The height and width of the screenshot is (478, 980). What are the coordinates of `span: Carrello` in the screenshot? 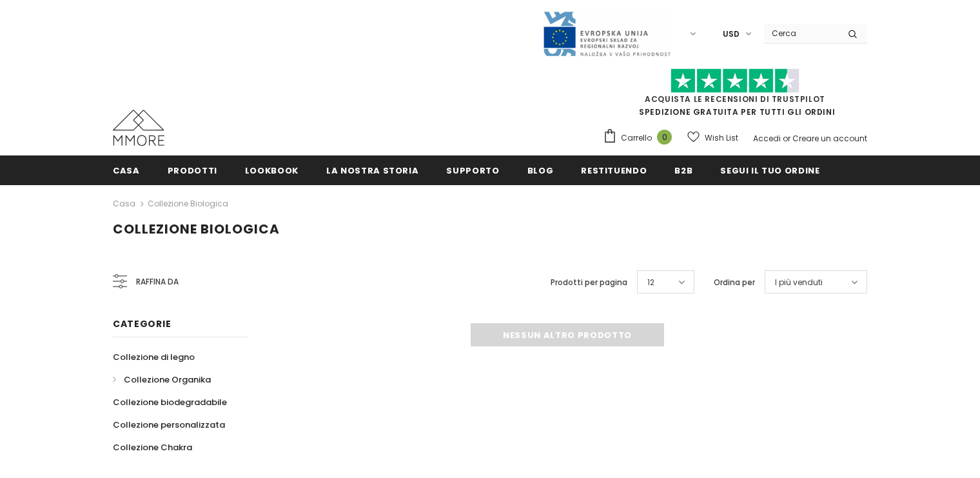 It's located at (637, 138).